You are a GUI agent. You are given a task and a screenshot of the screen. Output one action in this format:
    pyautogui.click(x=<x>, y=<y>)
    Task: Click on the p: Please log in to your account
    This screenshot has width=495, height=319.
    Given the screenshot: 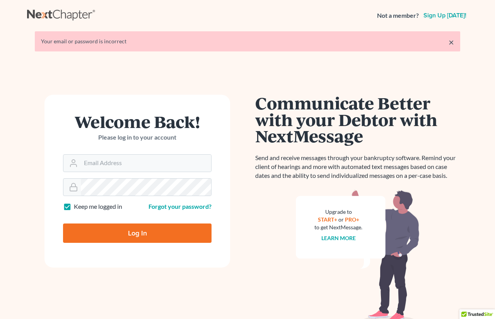 What is the action you would take?
    pyautogui.click(x=137, y=137)
    